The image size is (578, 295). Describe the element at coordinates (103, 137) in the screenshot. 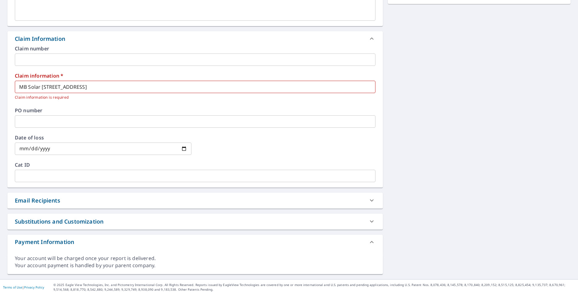

I see `label: Date of loss` at that location.